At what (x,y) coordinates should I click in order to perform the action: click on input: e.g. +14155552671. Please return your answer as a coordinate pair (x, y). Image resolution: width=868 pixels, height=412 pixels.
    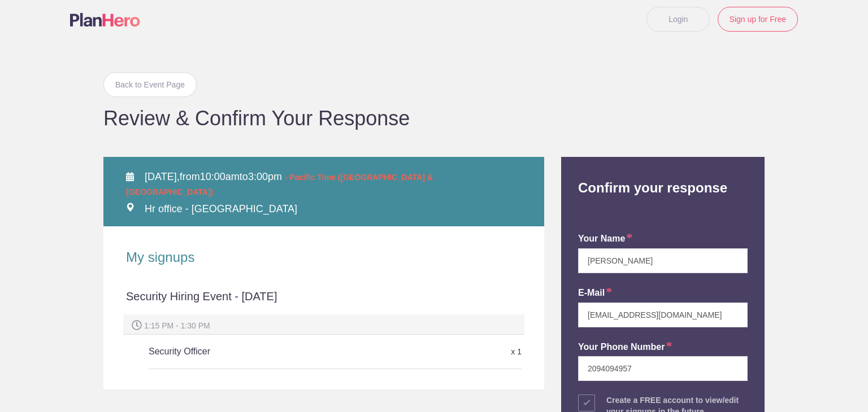
    Looking at the image, I should click on (663, 369).